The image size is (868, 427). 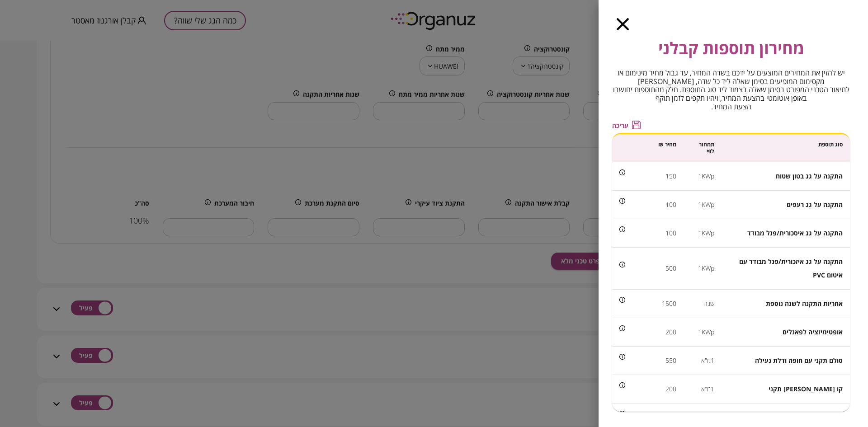 I want to click on span: אחריות התקנה לשנה נוספת, so click(x=804, y=303).